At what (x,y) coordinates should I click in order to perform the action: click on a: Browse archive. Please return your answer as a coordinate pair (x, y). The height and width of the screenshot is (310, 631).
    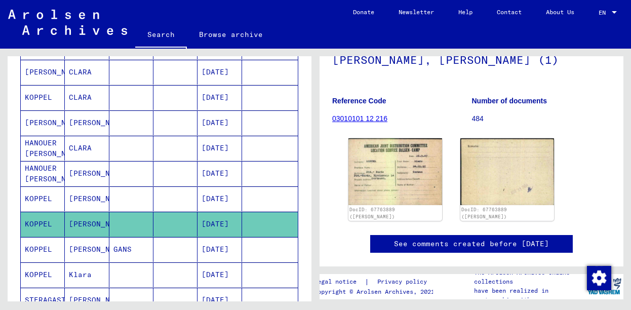
    Looking at the image, I should click on (231, 34).